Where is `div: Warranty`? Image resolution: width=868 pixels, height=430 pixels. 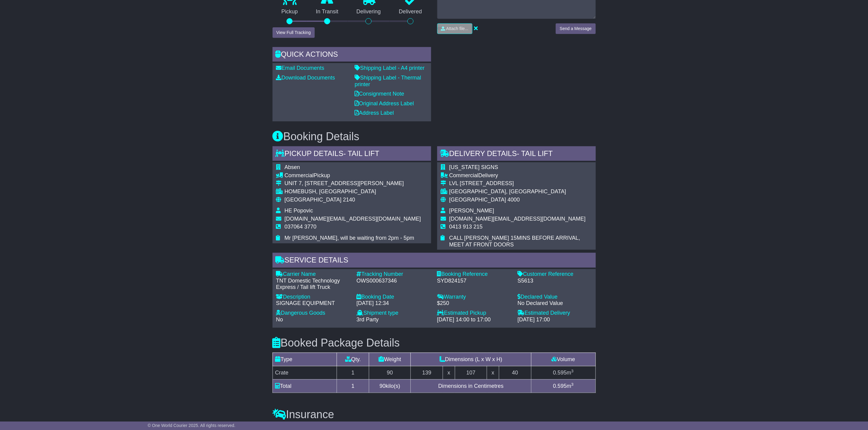 div: Warranty is located at coordinates (474, 297).